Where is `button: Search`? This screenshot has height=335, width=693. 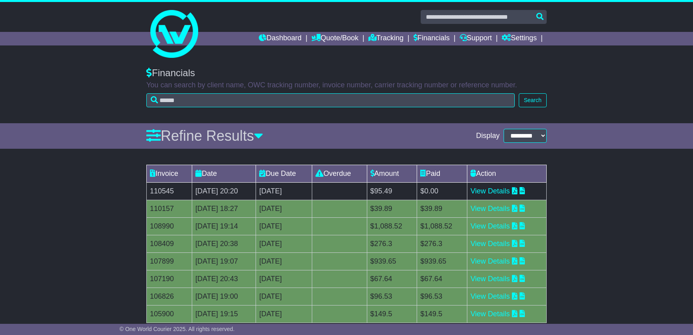
button: Search is located at coordinates (532, 100).